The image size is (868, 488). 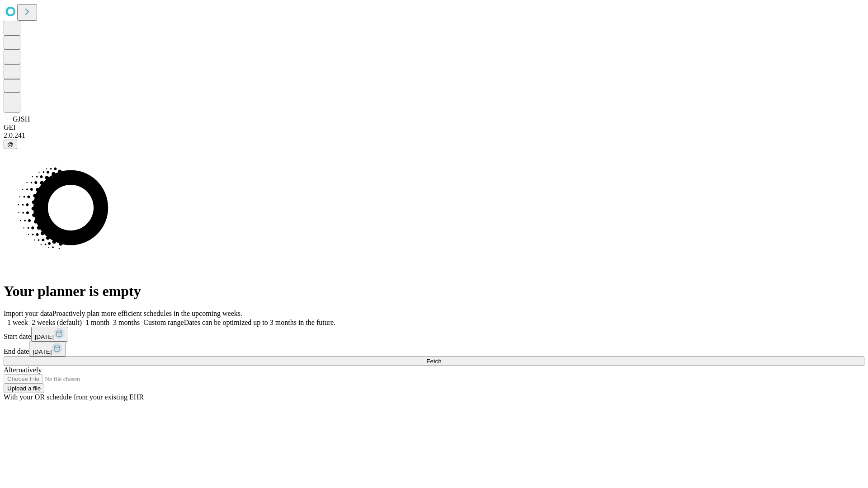 What do you see at coordinates (148, 313) in the screenshot?
I see `span: Proactively plan more efficient schedules in the upcoming weeks.` at bounding box center [148, 313].